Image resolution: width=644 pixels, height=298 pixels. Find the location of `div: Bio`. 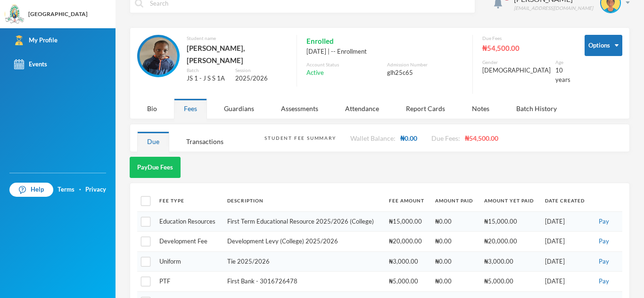

div: Bio is located at coordinates (152, 108).